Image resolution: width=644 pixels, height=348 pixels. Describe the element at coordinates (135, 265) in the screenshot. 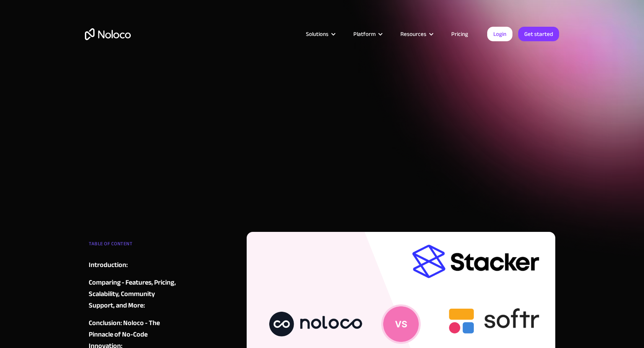

I see `a: Introduction:` at that location.